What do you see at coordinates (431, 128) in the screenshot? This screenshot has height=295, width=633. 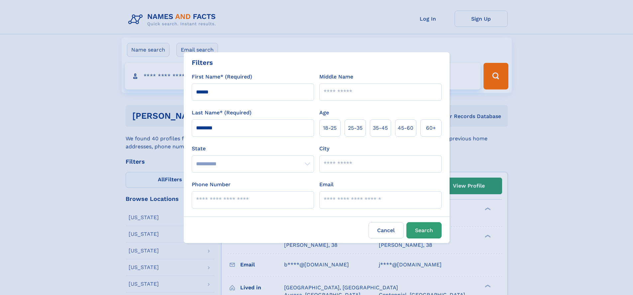 I see `span: 60+` at bounding box center [431, 128].